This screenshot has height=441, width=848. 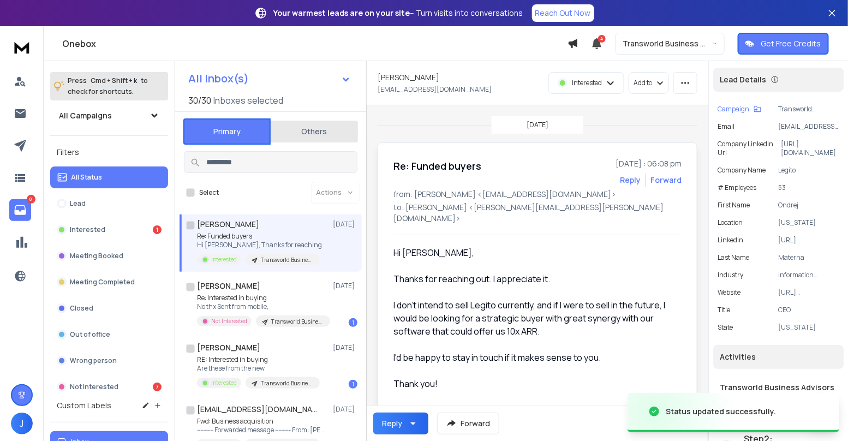 What do you see at coordinates (809, 188) in the screenshot?
I see `p: 53` at bounding box center [809, 188].